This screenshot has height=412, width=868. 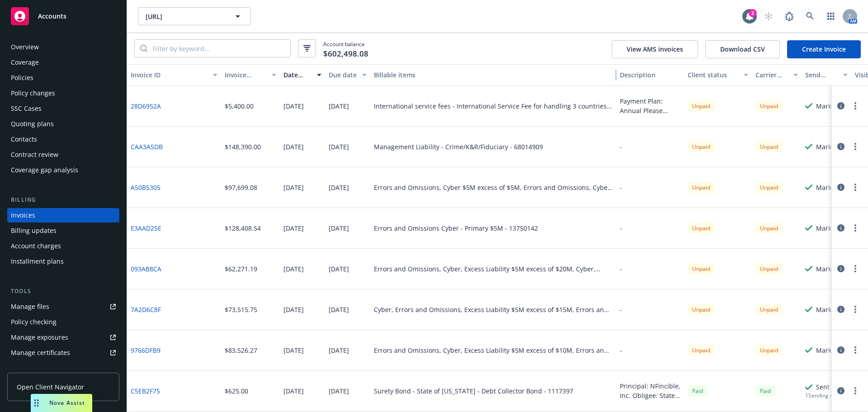 I want to click on div: Description, so click(x=650, y=75).